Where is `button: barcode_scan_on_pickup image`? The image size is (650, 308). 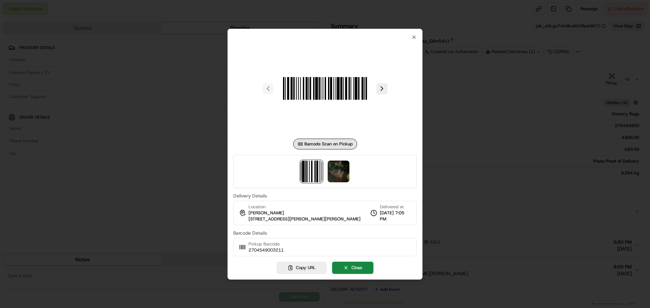 button: barcode_scan_on_pickup image is located at coordinates (311, 172).